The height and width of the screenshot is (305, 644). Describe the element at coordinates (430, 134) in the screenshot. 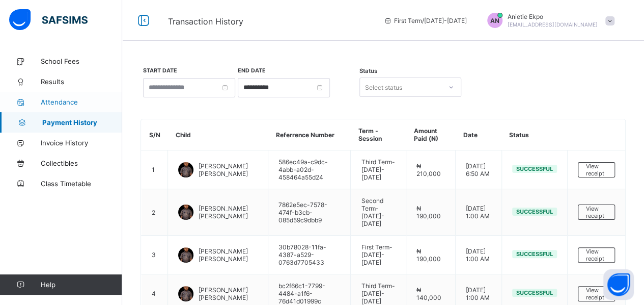

I see `th: Amount Paid (₦)` at that location.